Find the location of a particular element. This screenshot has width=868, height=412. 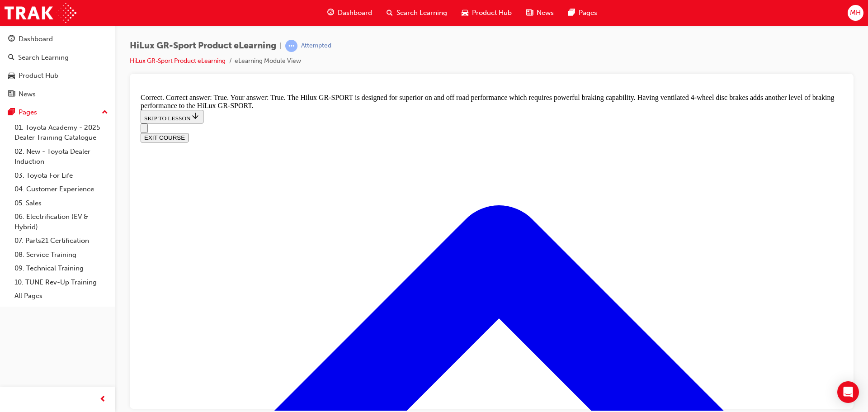

button: EXIT COURSE is located at coordinates (28, 47).